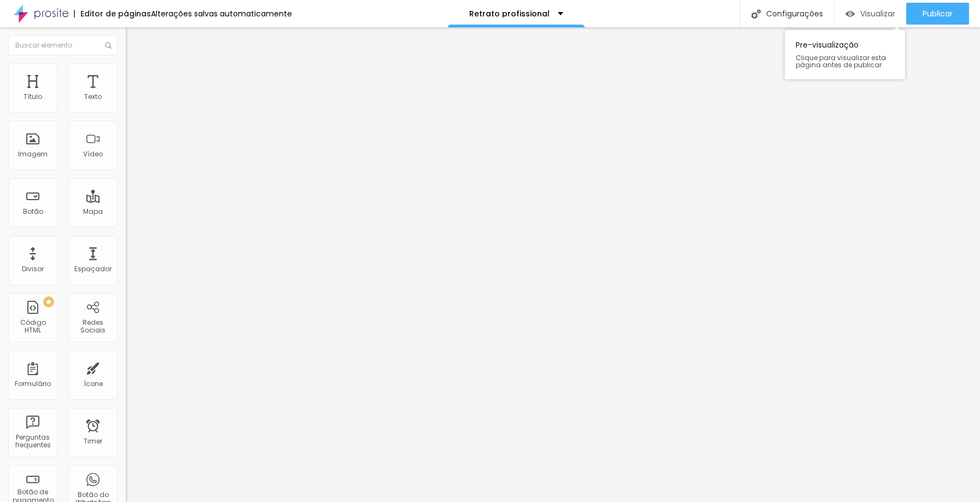  Describe the element at coordinates (870, 14) in the screenshot. I see `button: Visualizar` at that location.